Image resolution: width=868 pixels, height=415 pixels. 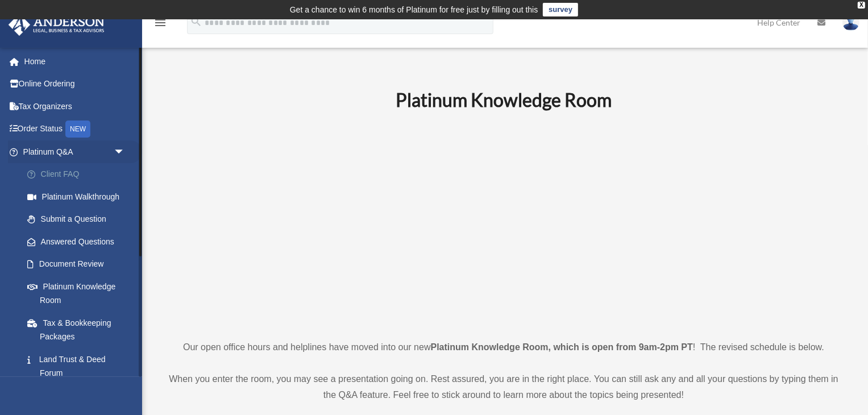 What do you see at coordinates (861, 5) in the screenshot?
I see `div: close` at bounding box center [861, 5].